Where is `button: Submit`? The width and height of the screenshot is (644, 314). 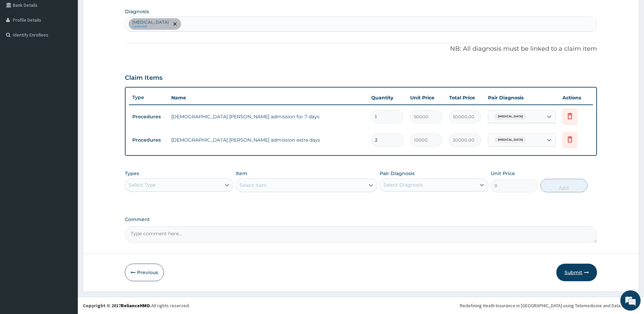
button: Submit is located at coordinates (577, 272).